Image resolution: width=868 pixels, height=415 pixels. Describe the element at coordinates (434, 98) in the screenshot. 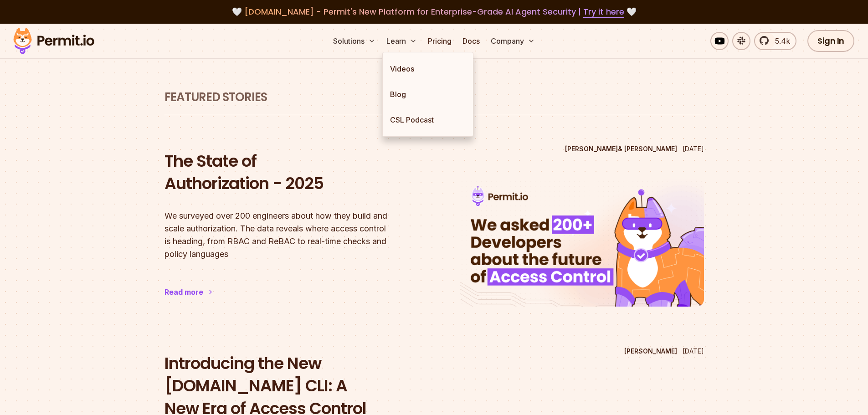

I see `h1: Featured Stories` at that location.